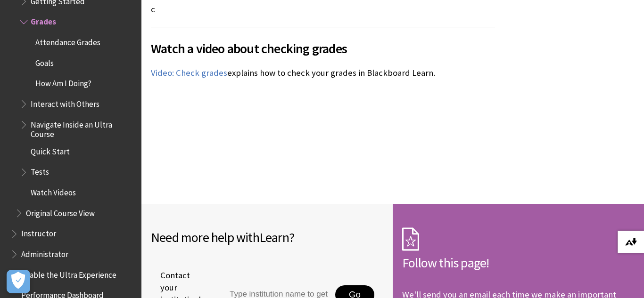 The image size is (644, 298). I want to click on span: Watch a video about checking grades, so click(323, 49).